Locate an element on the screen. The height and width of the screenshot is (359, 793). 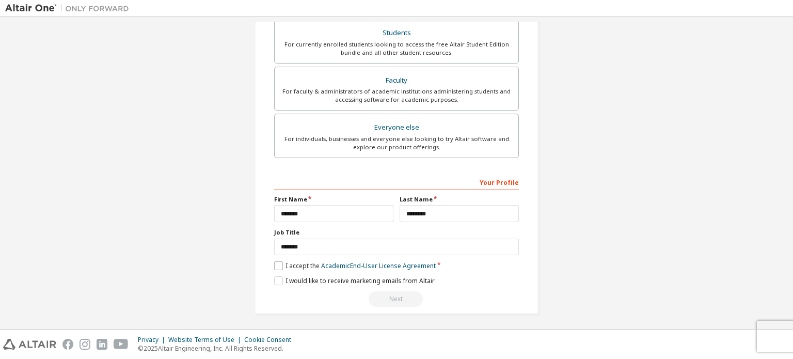
img: instagram.svg is located at coordinates (85, 344).